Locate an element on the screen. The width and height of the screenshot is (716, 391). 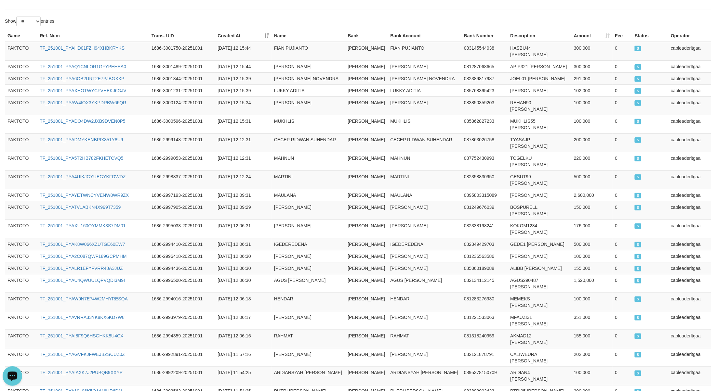
td: 081287068665 is located at coordinates (484, 66).